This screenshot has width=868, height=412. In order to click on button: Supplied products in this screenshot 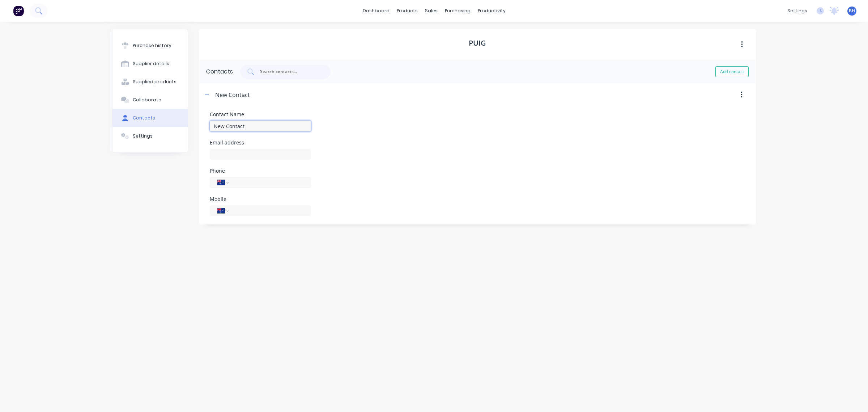, I will do `click(150, 82)`.